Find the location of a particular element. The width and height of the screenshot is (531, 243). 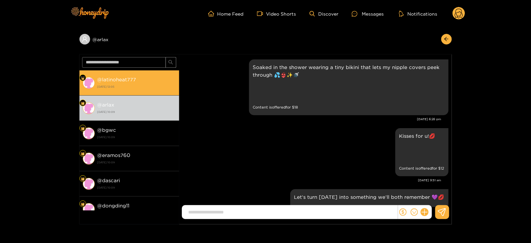

span: video-camera is located at coordinates (262, 14).